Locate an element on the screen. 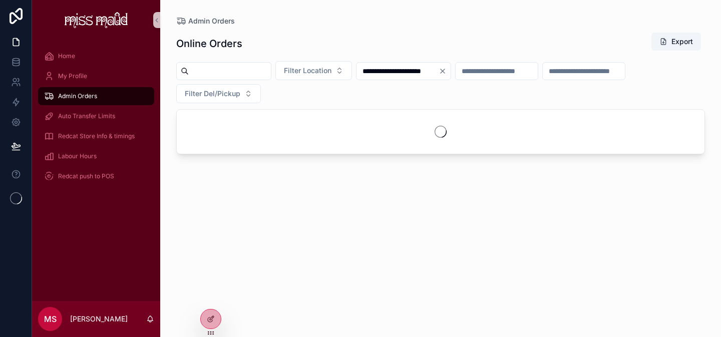  span: Labour Hours is located at coordinates (77, 156).